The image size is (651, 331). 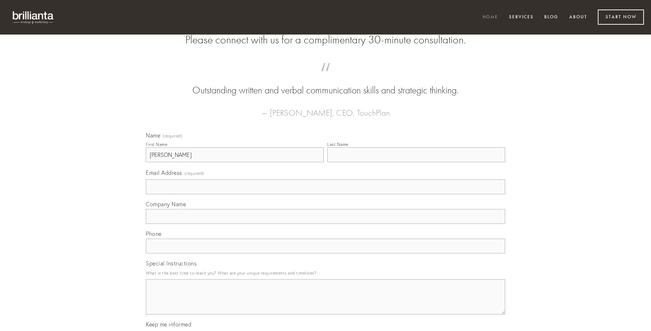 I want to click on img: brillianta - research, strategy, marketing, so click(x=33, y=17).